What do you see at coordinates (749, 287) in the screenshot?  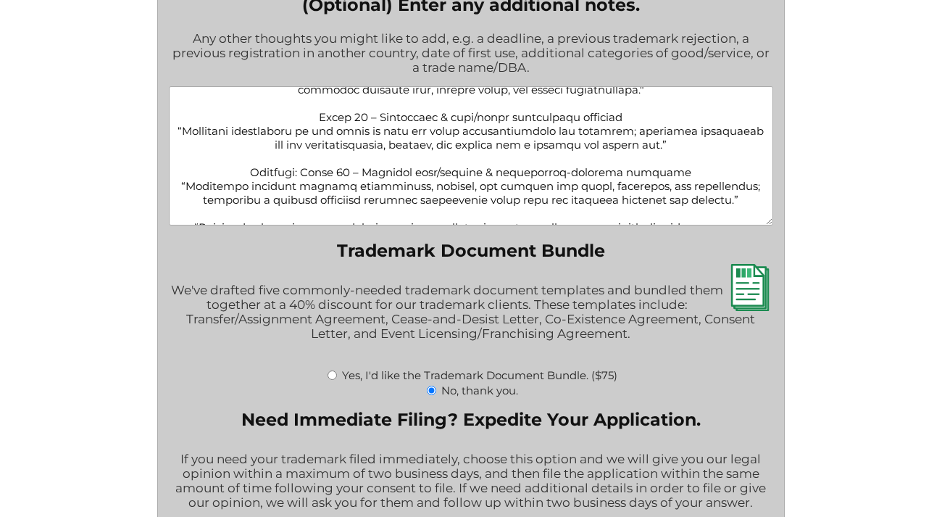 I see `img: Trademark Document Bundle` at bounding box center [749, 287].